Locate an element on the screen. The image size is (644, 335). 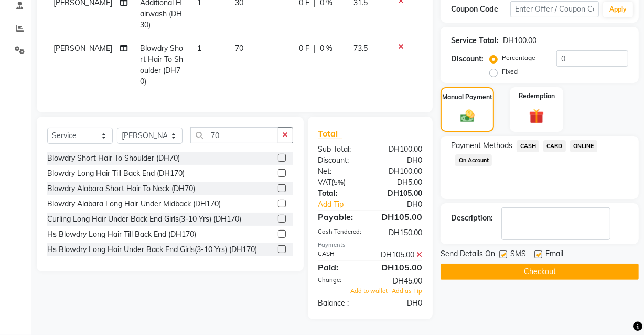
div: Balance : is located at coordinates (340, 303).